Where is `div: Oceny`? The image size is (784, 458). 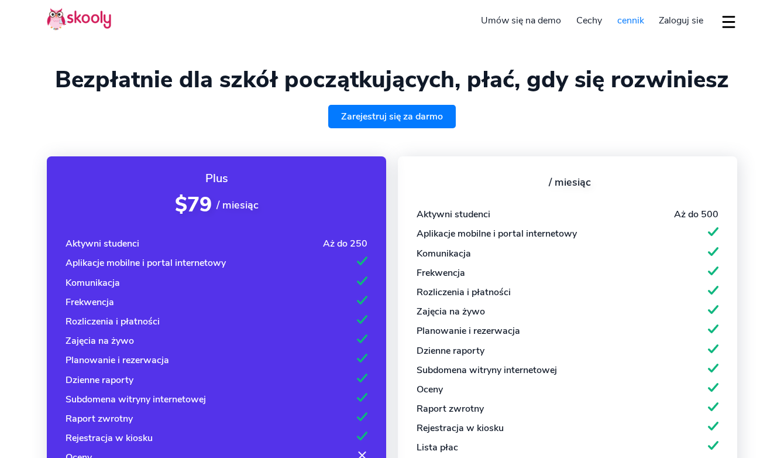 div: Oceny is located at coordinates (430, 389).